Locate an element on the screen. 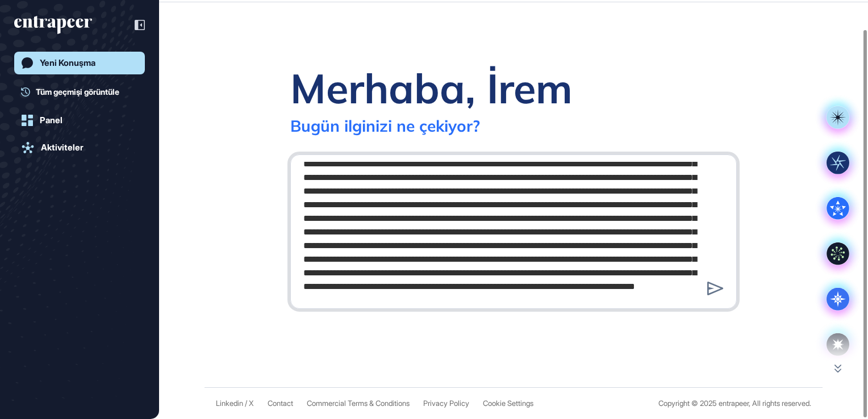 The height and width of the screenshot is (419, 868). div: Bugün ilginizi ne çekiyor? is located at coordinates (385, 125).